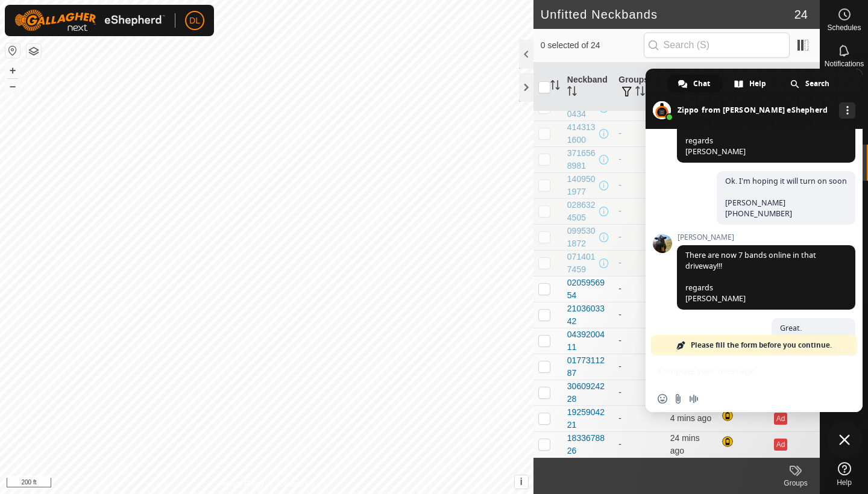  Describe the element at coordinates (582, 238) in the screenshot. I see `div: 0995301872` at that location.